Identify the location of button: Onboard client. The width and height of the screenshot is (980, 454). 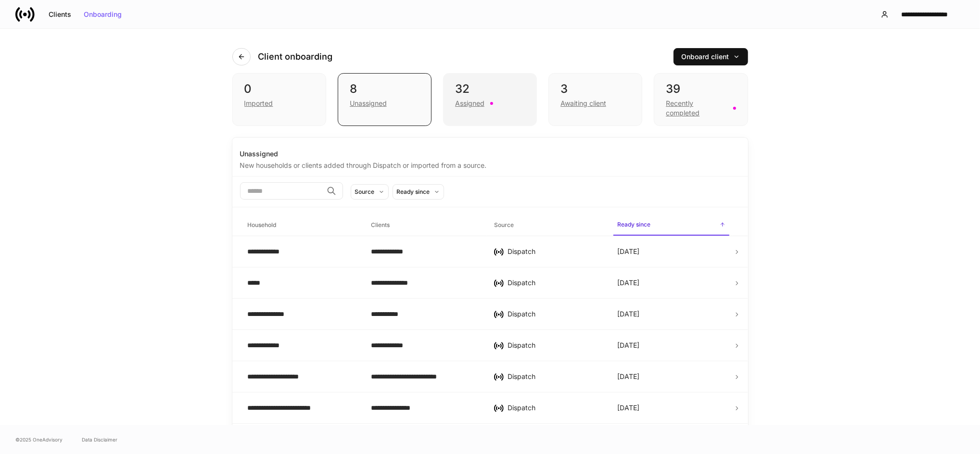
(711, 57).